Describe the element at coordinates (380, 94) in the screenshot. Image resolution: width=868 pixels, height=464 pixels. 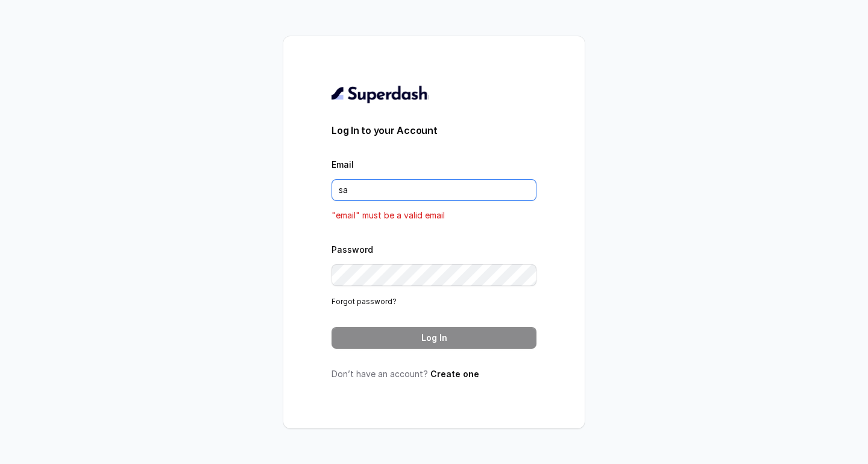
I see `img: light.svg` at that location.